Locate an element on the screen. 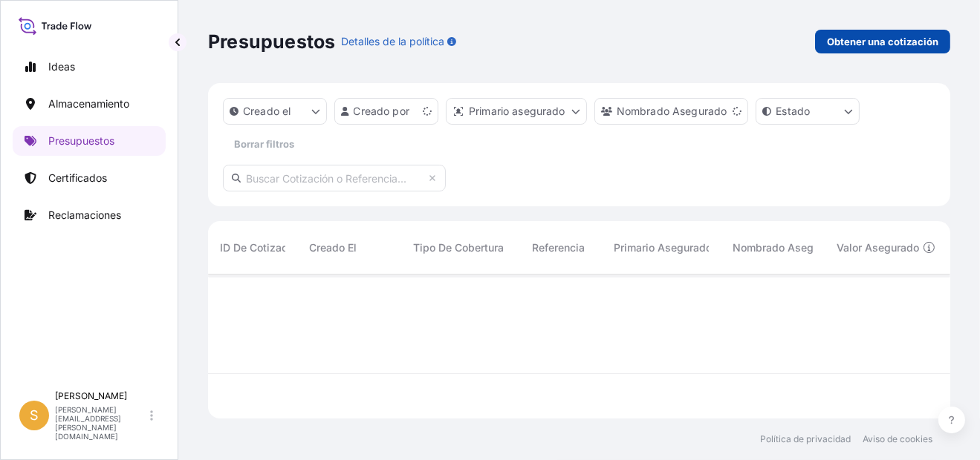 Image resolution: width=980 pixels, height=460 pixels. input: Buscar Cotización o Referencia... is located at coordinates (334, 178).